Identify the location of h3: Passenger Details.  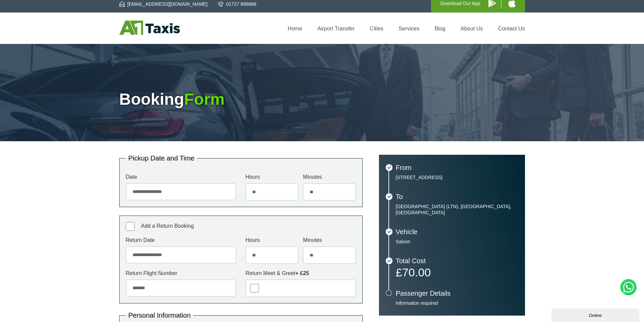
(457, 293).